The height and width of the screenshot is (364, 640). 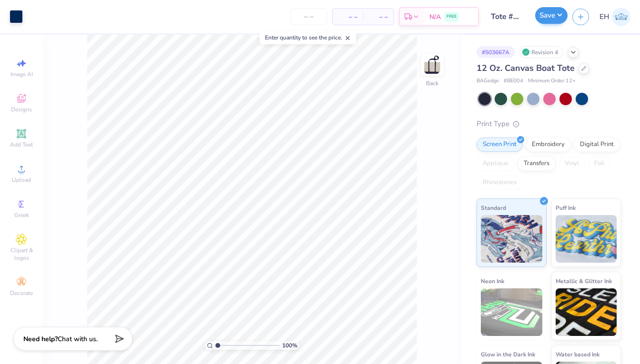 I want to click on span: Minimum Order: 12 +, so click(x=552, y=81).